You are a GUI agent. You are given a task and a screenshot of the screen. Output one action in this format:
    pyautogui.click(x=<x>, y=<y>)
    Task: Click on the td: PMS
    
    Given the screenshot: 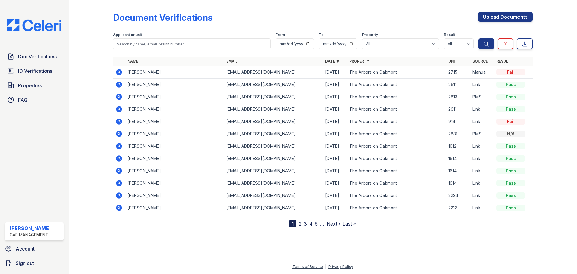 What is the action you would take?
    pyautogui.click(x=482, y=97)
    